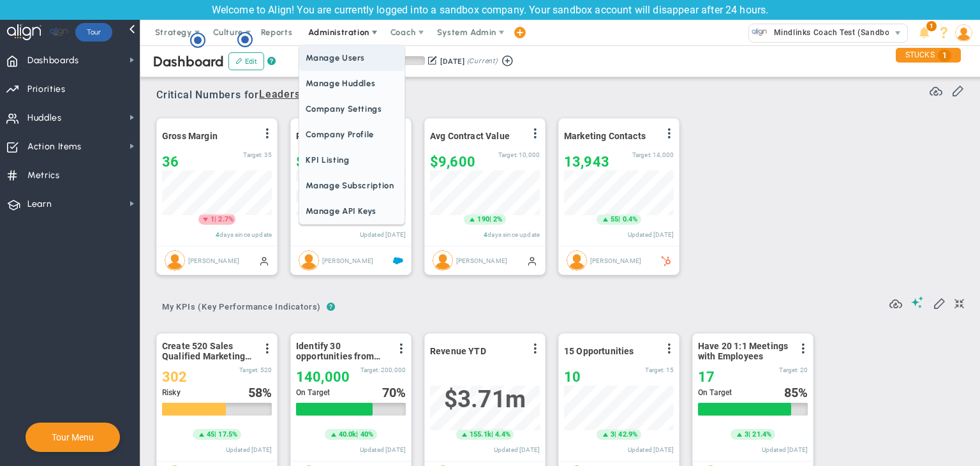 The height and width of the screenshot is (466, 980). Describe the element at coordinates (804, 369) in the screenshot. I see `span: 20` at that location.